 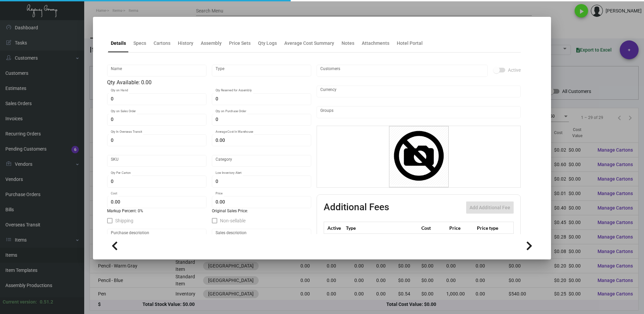 What do you see at coordinates (209, 83) in the screenshot?
I see `div: Qty Available: 0.00` at bounding box center [209, 83].